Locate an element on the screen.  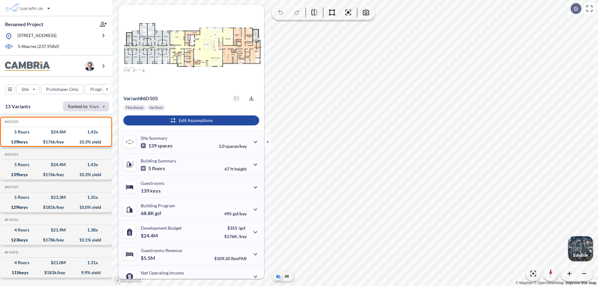
button: Site is located at coordinates (28, 89).